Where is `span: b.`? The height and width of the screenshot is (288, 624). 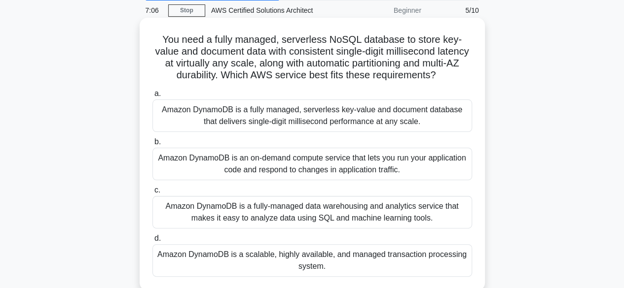
span: b. is located at coordinates (157, 141).